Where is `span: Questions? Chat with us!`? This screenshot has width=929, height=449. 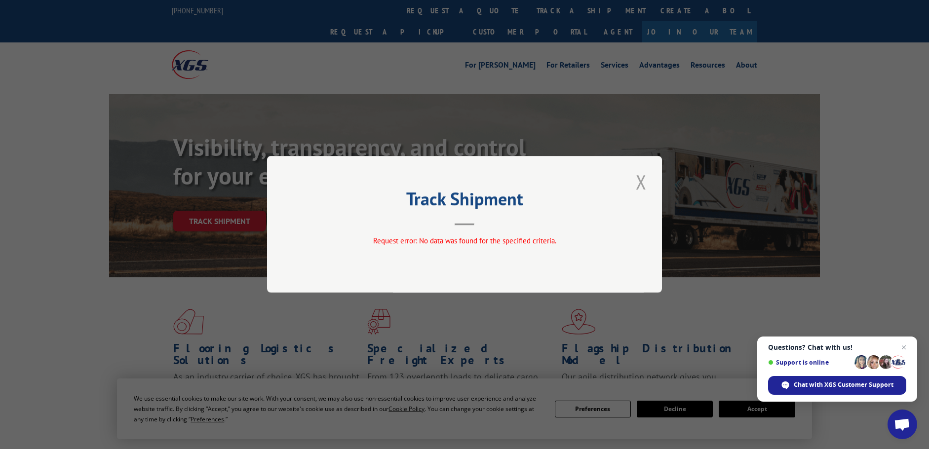
span: Questions? Chat with us! is located at coordinates (837, 347).